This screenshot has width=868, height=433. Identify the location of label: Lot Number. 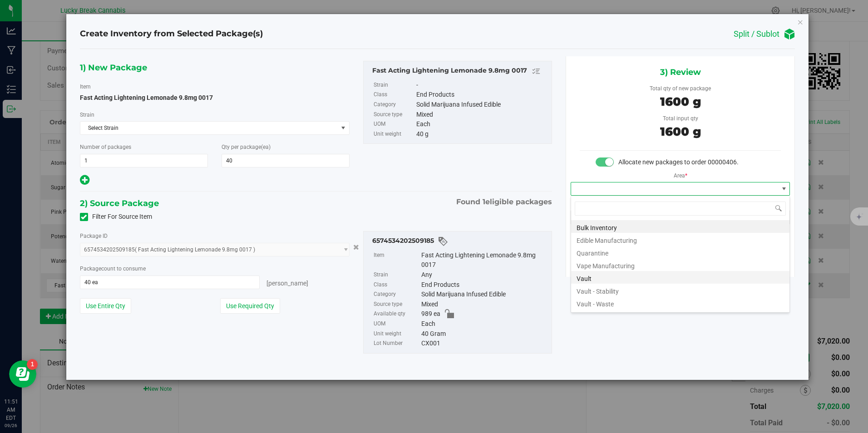
(396, 344).